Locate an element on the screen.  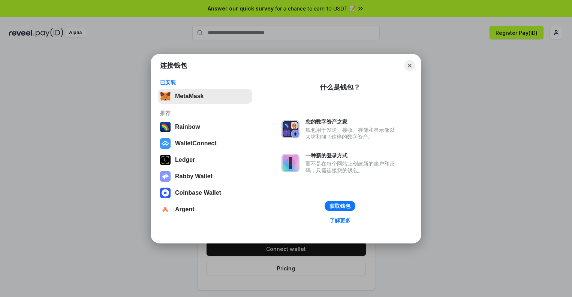
button: Coinbase Wallet is located at coordinates (205, 193).